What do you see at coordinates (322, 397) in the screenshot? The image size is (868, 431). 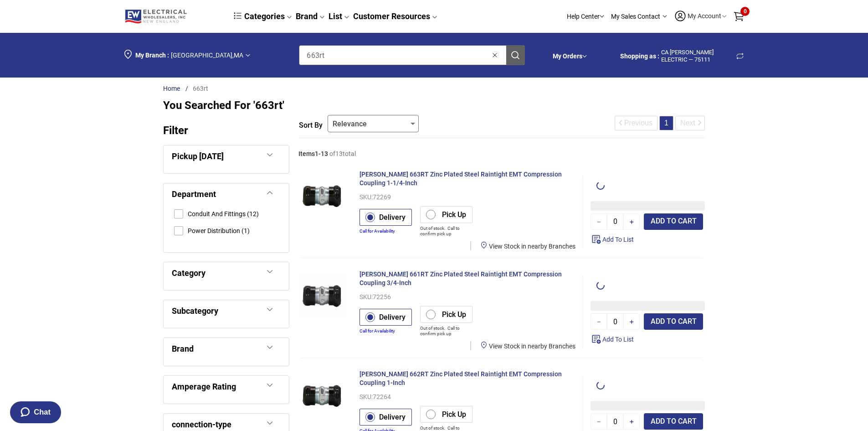 I see `div: Image from product Crouse-Hinds 662RT Zinc Plated Steel Raintight EMT Compression Coupling 1-Inch` at bounding box center [322, 397].